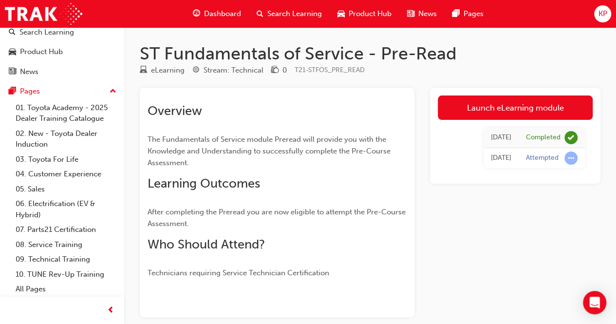 The width and height of the screenshot is (616, 324). What do you see at coordinates (167, 70) in the screenshot?
I see `div: eLearning` at bounding box center [167, 70].